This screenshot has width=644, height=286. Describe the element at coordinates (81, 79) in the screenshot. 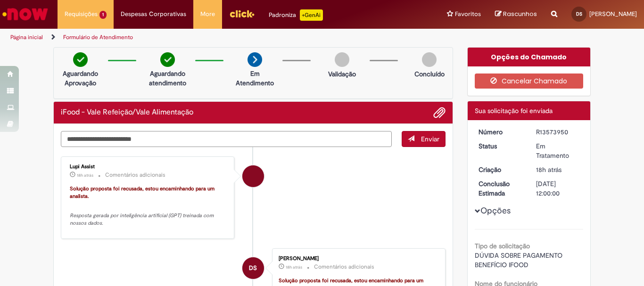

I see `p: Aguardando Aprovação` at that location.